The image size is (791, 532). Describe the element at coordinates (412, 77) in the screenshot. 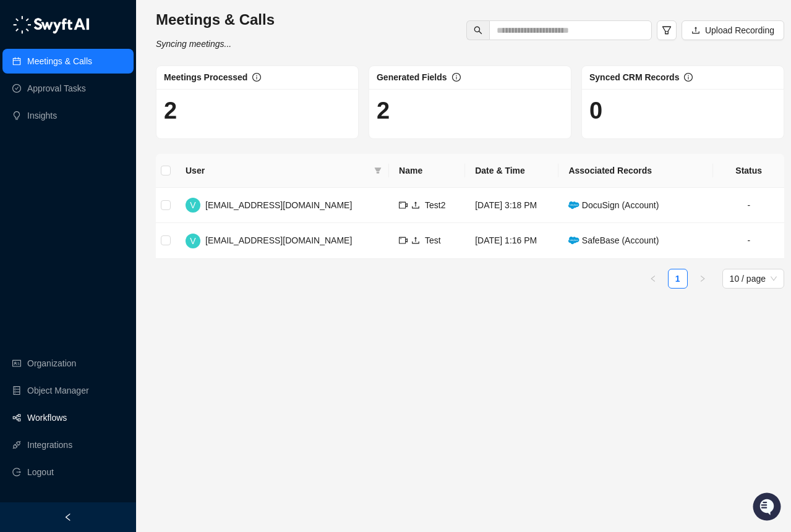

I see `span: Generated Fields` at that location.